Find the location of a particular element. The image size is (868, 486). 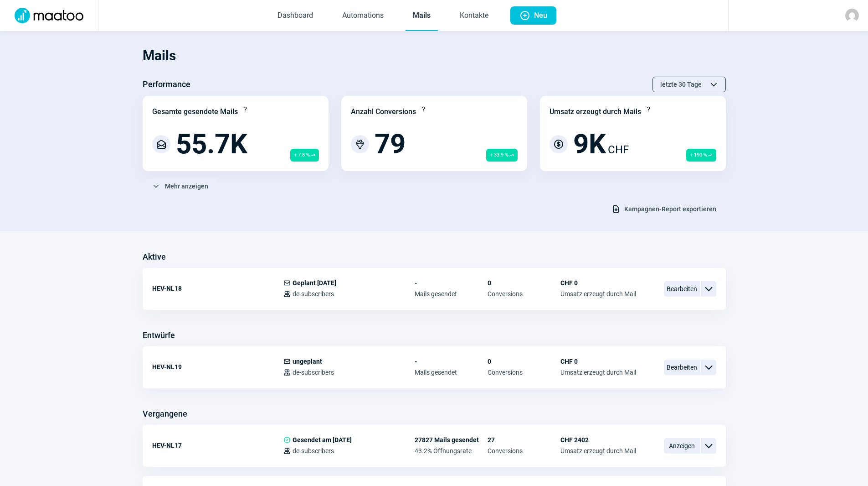

span: 27 is located at coordinates (524, 440).